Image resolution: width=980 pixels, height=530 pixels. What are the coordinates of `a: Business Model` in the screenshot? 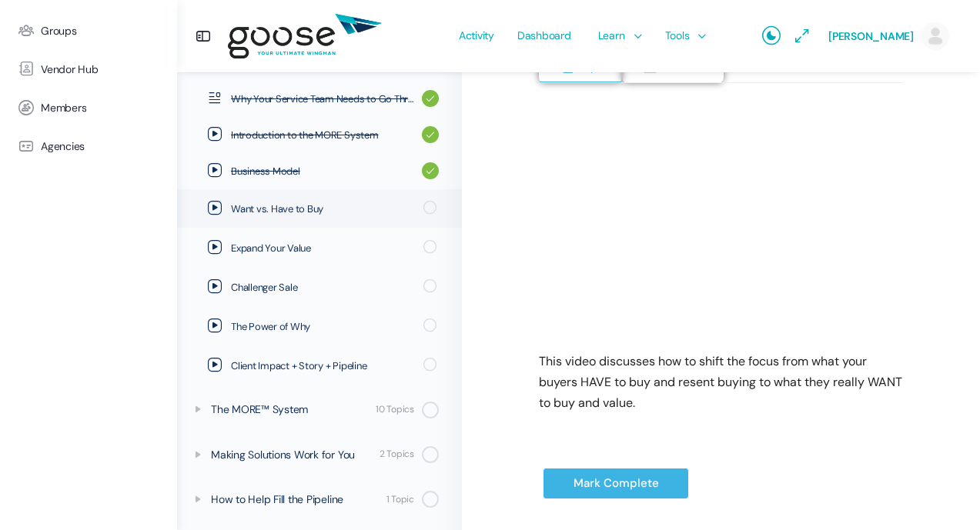 It's located at (320, 171).